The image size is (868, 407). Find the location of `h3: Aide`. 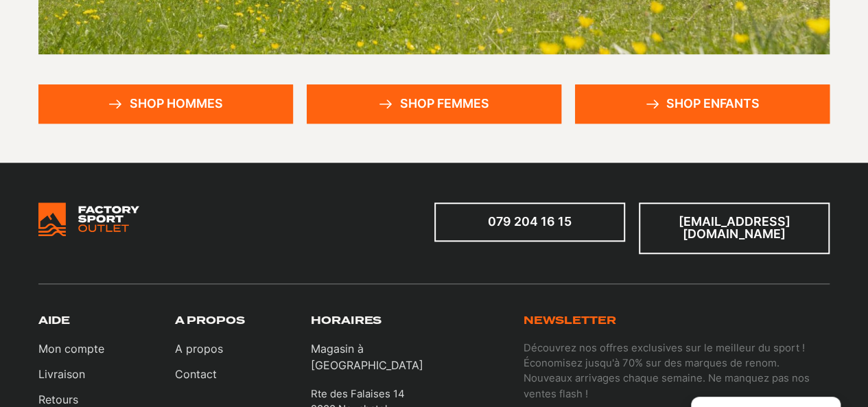

h3: Aide is located at coordinates (54, 321).